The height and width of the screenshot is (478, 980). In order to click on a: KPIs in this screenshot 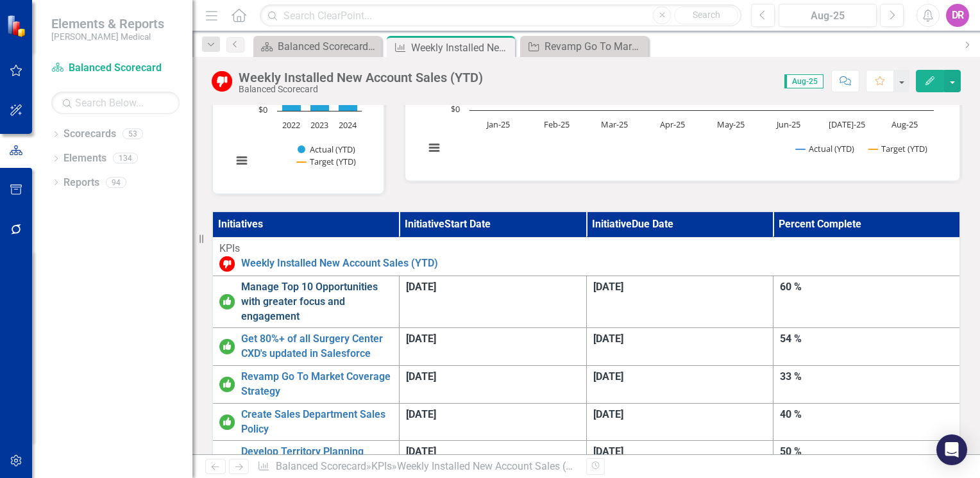, I will do `click(382, 466)`.